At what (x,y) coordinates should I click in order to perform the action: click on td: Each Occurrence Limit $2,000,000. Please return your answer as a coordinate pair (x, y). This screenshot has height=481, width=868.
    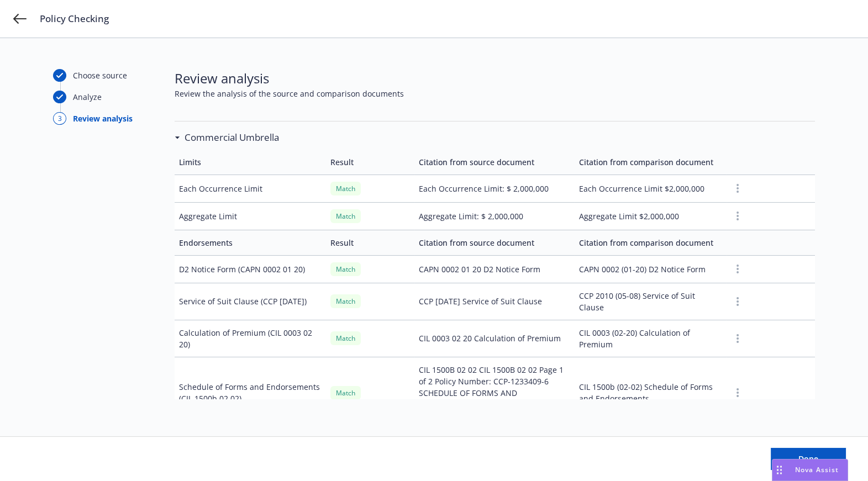
    Looking at the image, I should click on (651, 188).